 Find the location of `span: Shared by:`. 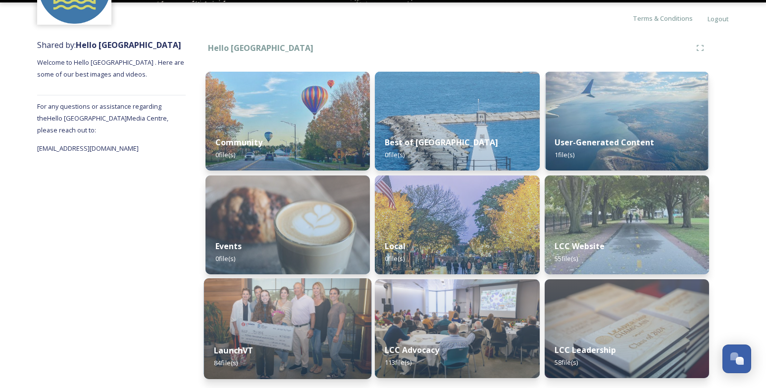

span: Shared by: is located at coordinates (109, 45).